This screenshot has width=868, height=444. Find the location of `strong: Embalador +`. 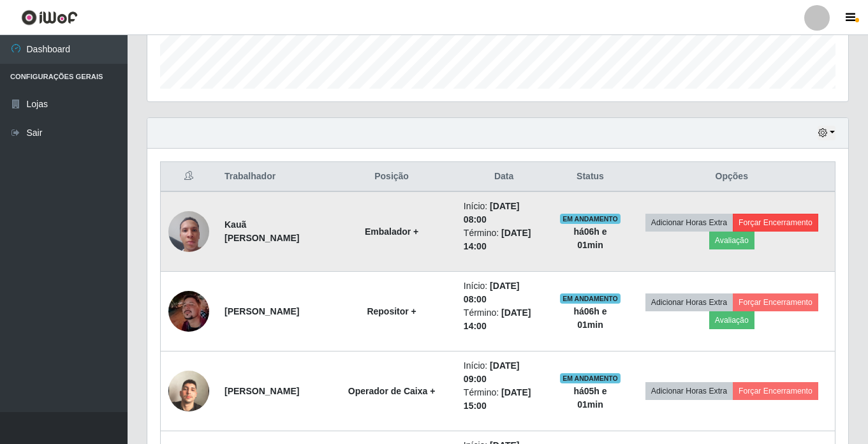

strong: Embalador + is located at coordinates (392, 232).